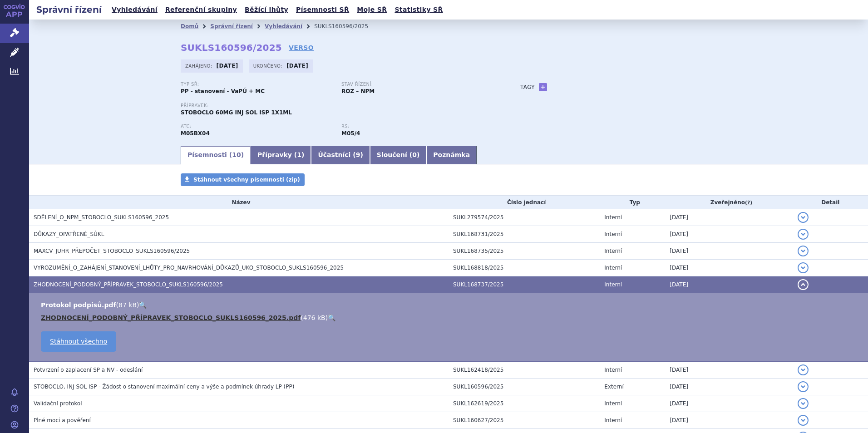 The image size is (868, 433). Describe the element at coordinates (231, 27) in the screenshot. I see `a: Správní řízení` at that location.